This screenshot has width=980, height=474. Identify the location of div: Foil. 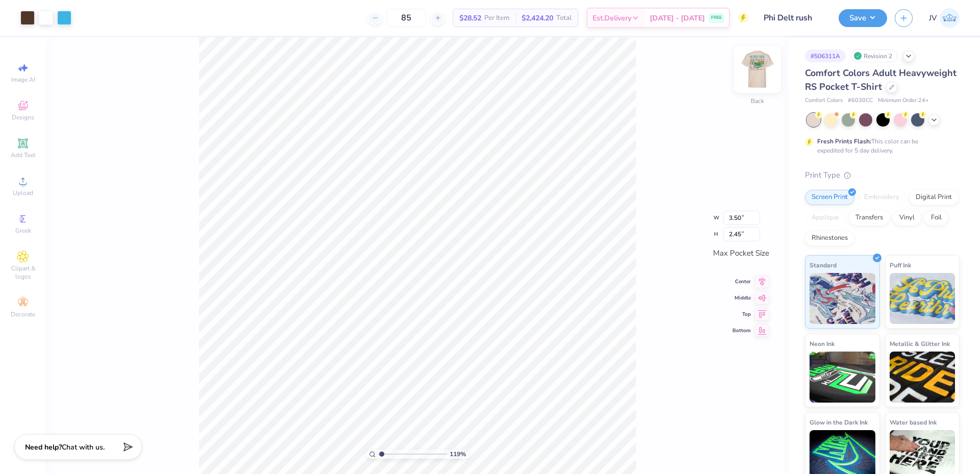
(936, 218).